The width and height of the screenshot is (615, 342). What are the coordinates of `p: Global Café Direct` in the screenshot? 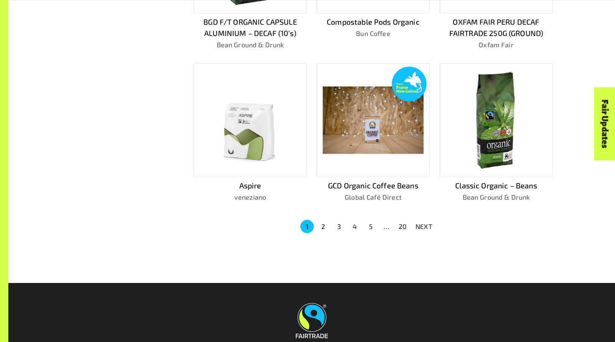 It's located at (373, 197).